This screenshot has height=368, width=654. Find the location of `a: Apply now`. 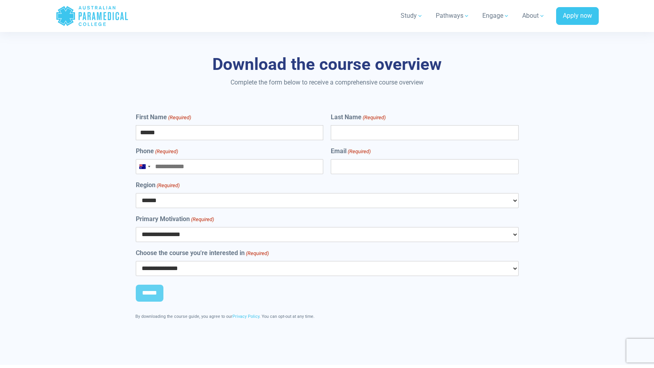

a: Apply now is located at coordinates (578, 16).